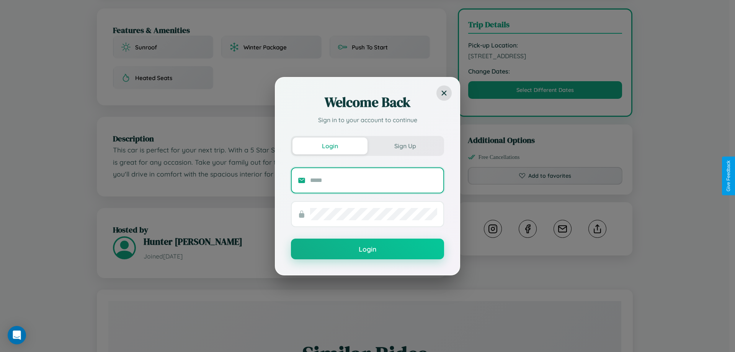 This screenshot has height=352, width=735. I want to click on p: Sign in to your account to continue, so click(367, 120).